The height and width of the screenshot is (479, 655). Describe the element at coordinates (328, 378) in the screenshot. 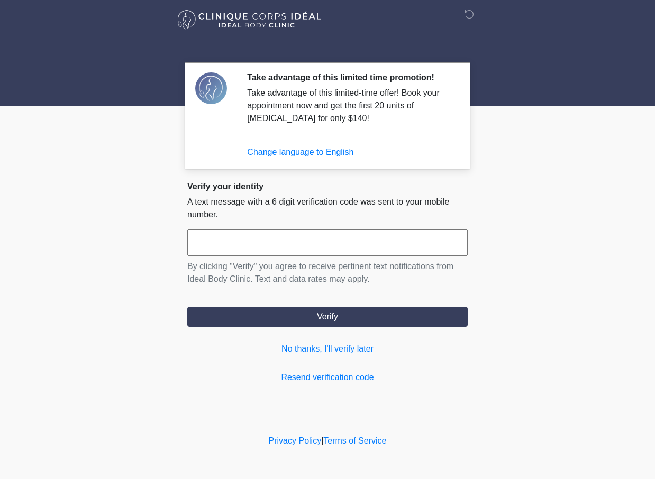

I see `a: Resend verification code` at that location.